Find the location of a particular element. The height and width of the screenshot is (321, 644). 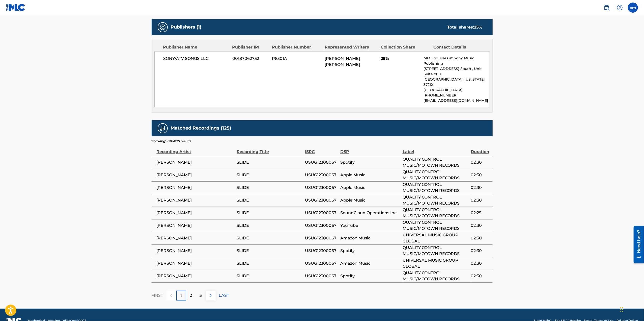

span: 00187062752 is located at coordinates (250, 59).